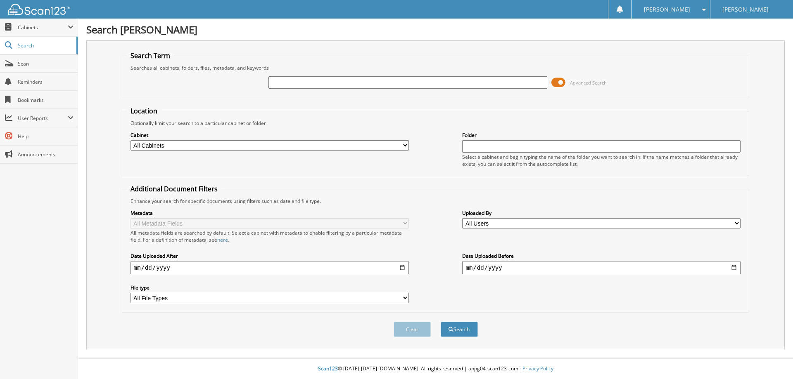 Image resolution: width=793 pixels, height=379 pixels. I want to click on span: Scan, so click(45, 64).